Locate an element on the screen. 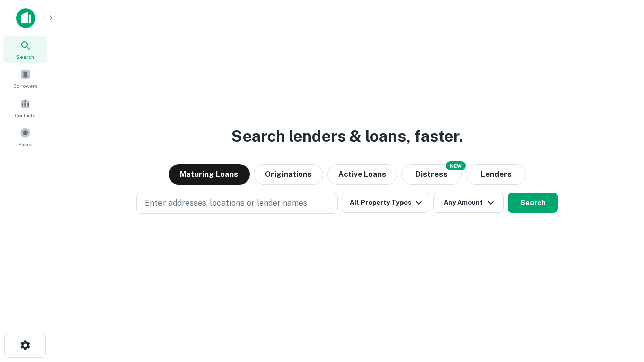 The height and width of the screenshot is (362, 644). span: Saved is located at coordinates (25, 145).